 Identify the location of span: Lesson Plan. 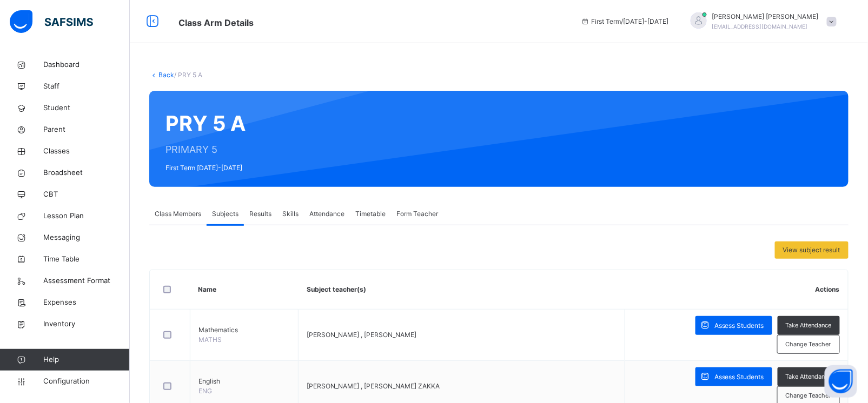
(86, 216).